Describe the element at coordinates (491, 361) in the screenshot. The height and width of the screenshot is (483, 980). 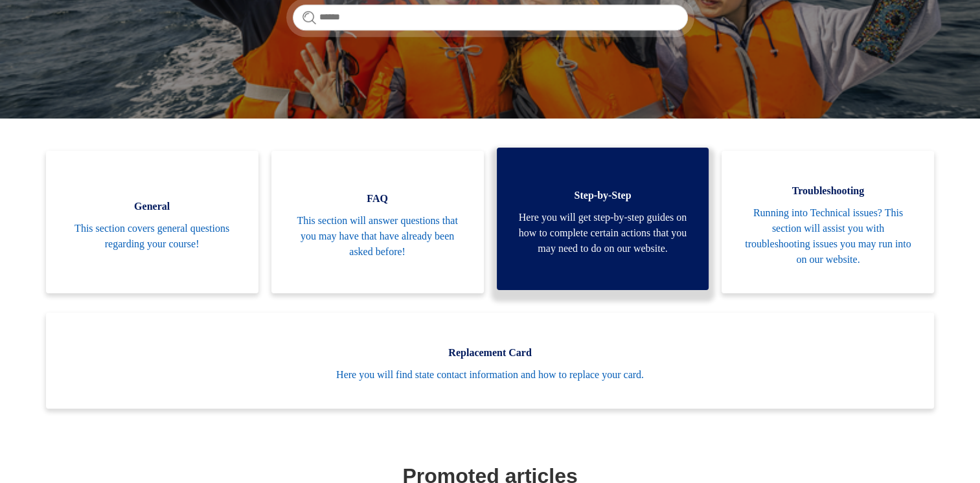
I see `a: Replacement Card Here you will find state contact information and how to replace your card.` at that location.